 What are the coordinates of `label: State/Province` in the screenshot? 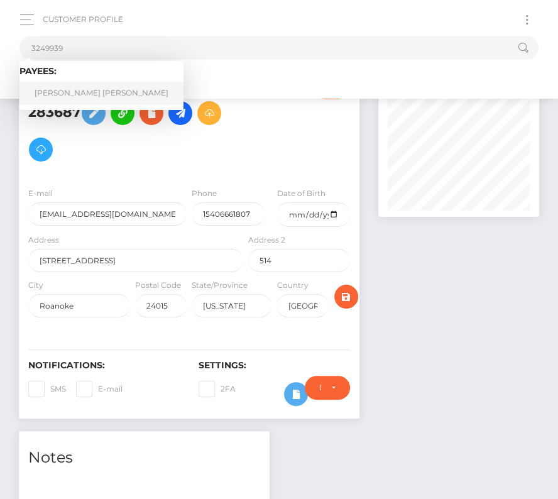 It's located at (219, 285).